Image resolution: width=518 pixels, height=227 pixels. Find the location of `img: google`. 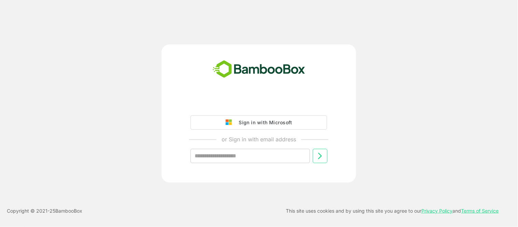

img: google is located at coordinates (230, 123).